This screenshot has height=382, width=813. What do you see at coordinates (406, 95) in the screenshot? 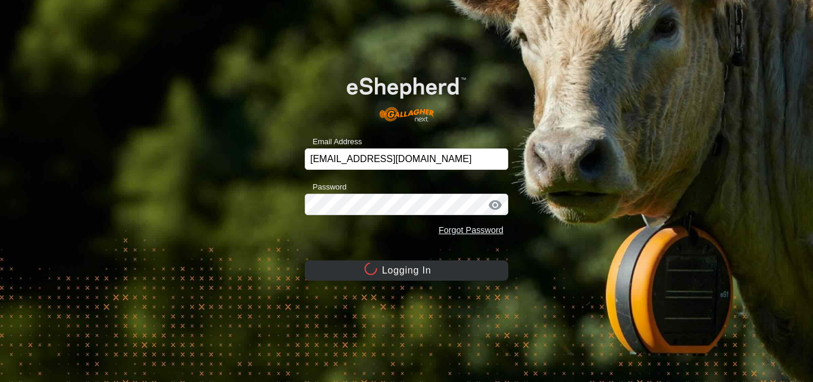
I see `img: E-shepherd Logo` at bounding box center [406, 95].